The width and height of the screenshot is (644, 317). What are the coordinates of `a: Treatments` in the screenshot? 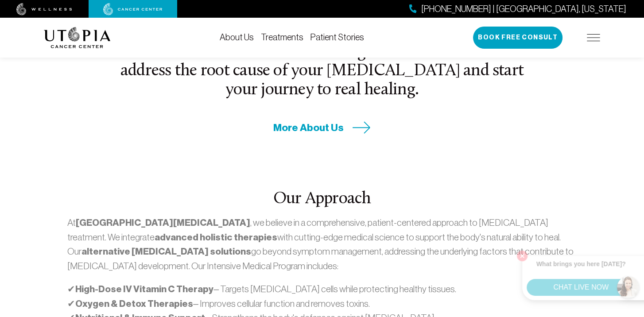 It's located at (282, 37).